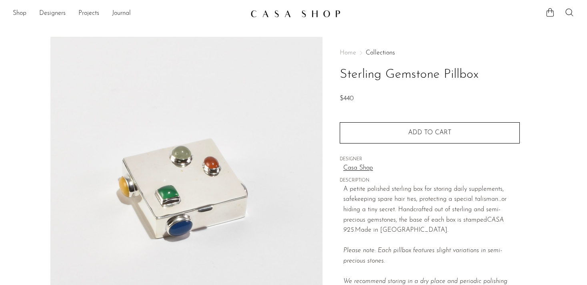 The image size is (587, 285). What do you see at coordinates (430, 133) in the screenshot?
I see `span: Add to cart` at bounding box center [430, 133].